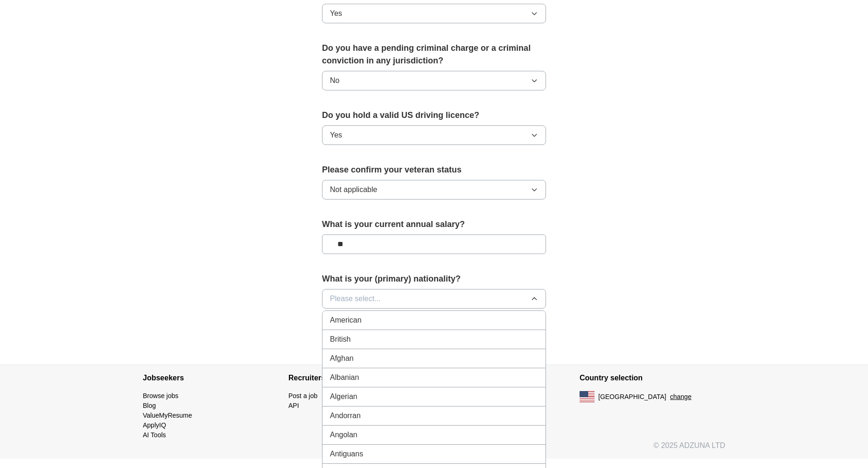 The height and width of the screenshot is (468, 868). What do you see at coordinates (335, 81) in the screenshot?
I see `span: No` at bounding box center [335, 81].